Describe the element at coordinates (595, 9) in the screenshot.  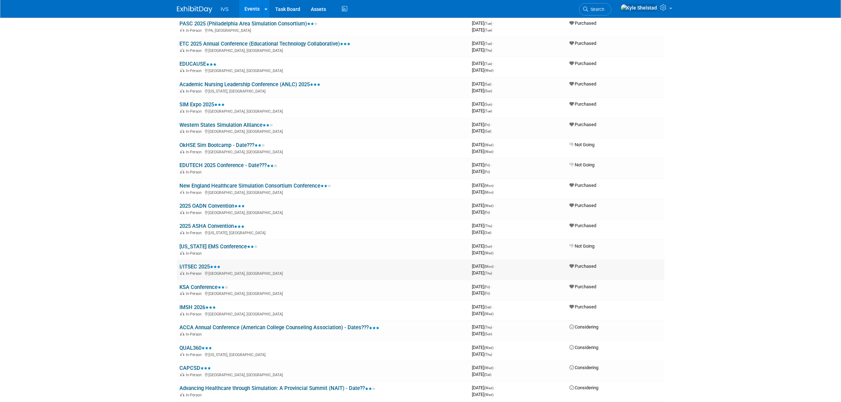
I see `a: Search` at that location.